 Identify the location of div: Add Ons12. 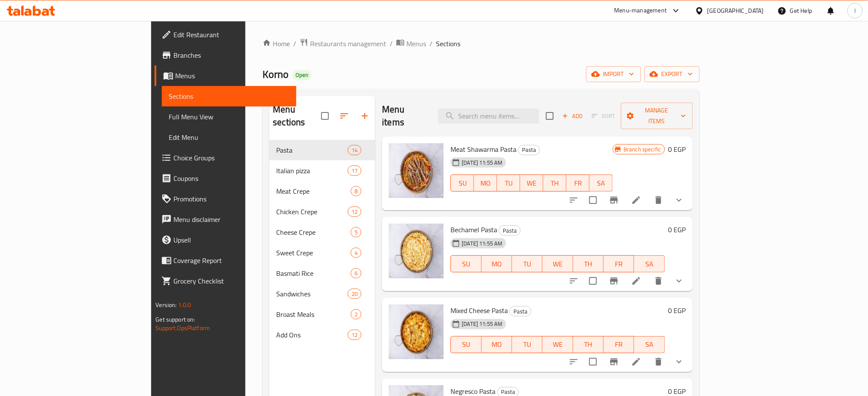
(322, 335).